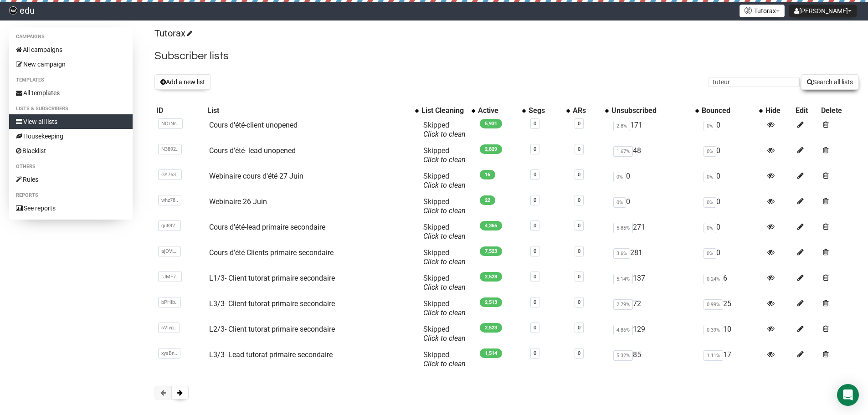 The image size is (868, 415). I want to click on span: bPHlb.., so click(170, 302).